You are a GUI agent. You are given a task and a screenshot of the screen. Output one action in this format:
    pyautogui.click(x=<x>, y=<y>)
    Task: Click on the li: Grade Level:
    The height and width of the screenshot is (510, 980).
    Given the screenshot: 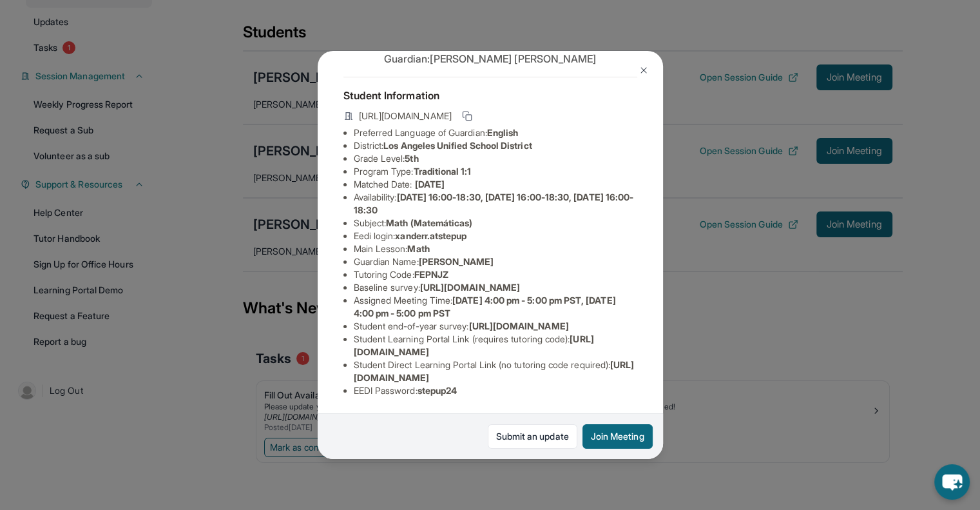 What is the action you would take?
    pyautogui.click(x=495, y=159)
    